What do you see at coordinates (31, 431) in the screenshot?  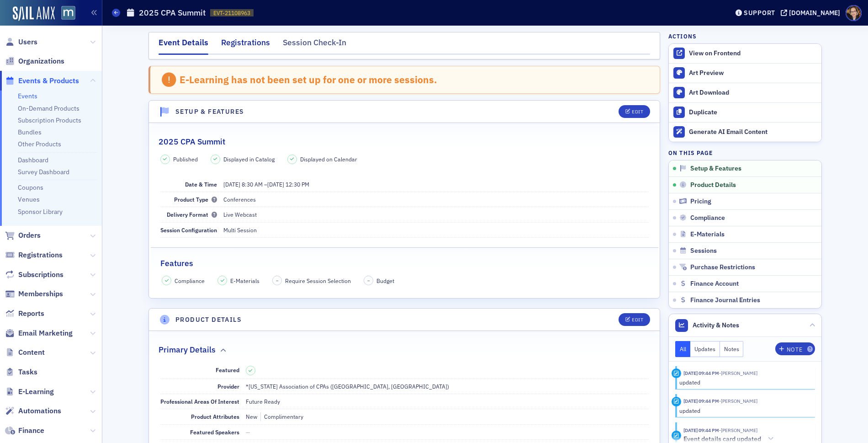 I see `span: Finance` at bounding box center [31, 431].